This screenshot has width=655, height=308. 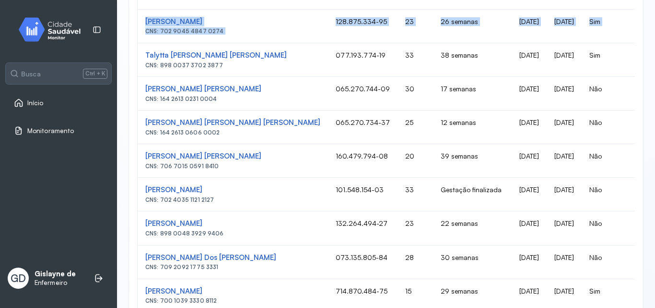 I want to click on div: CNS: 709 2092 1775 3331, so click(x=233, y=267).